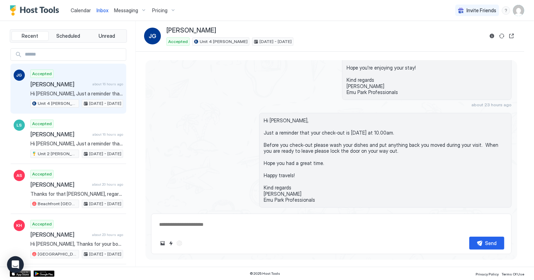 This screenshot has width=534, height=280. I want to click on div: Google Play Store, so click(44, 274).